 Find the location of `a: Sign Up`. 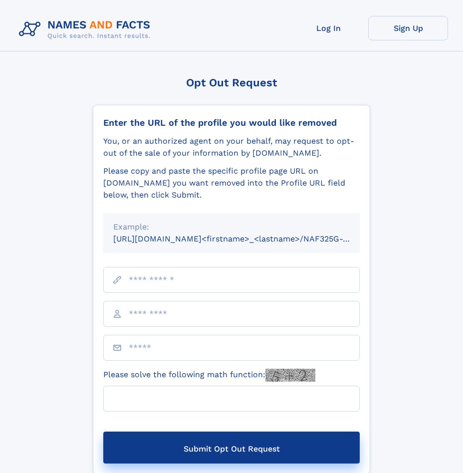

a: Sign Up is located at coordinates (408, 28).